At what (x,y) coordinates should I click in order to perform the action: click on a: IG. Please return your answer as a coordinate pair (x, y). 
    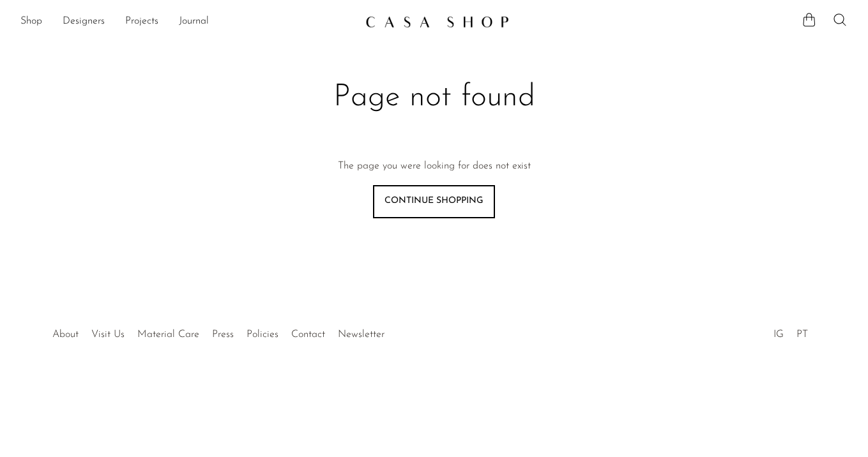
    Looking at the image, I should click on (778, 335).